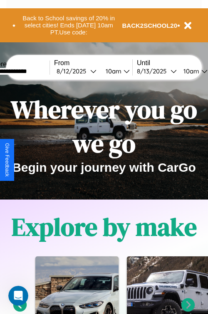 The height and width of the screenshot is (314, 208). I want to click on div: Give Feedback, so click(7, 160).